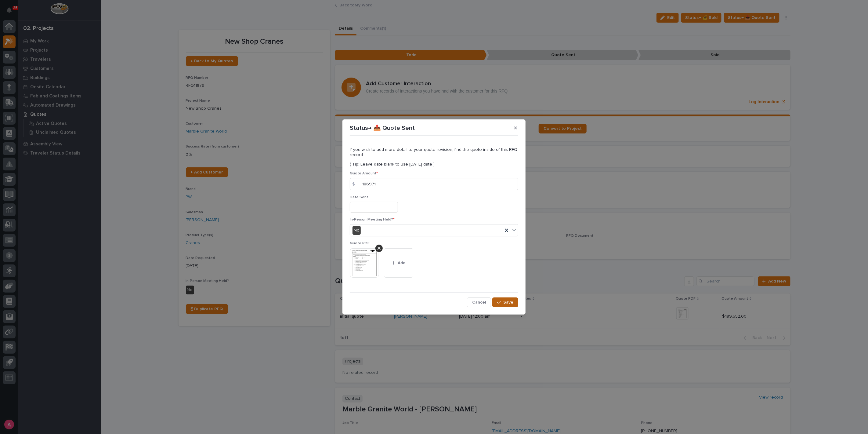  Describe the element at coordinates (479, 303) in the screenshot. I see `span: Cancel` at that location.